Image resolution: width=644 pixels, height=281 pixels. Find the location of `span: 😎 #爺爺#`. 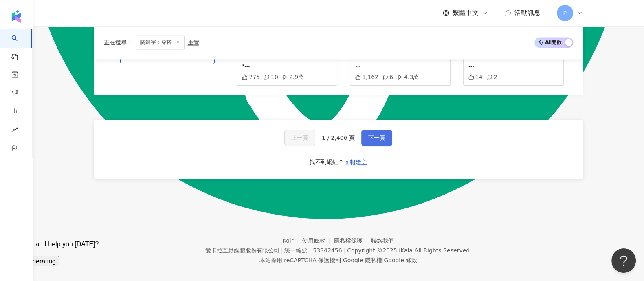

span: 😎 #爺爺# is located at coordinates (384, 65).